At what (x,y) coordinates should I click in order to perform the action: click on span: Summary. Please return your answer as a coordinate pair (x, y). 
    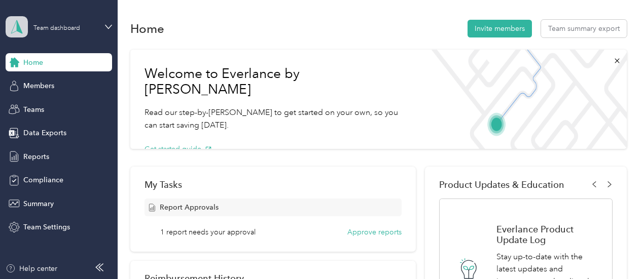
    Looking at the image, I should click on (38, 204).